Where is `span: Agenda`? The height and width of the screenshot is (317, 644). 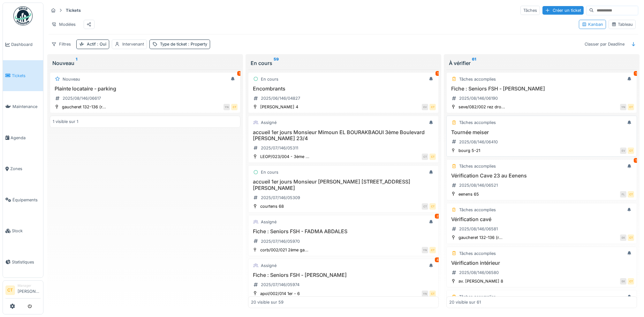 span: Agenda is located at coordinates (25, 138).